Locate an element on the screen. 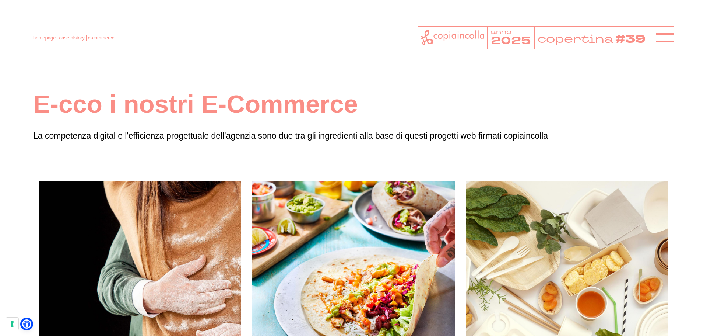 This screenshot has width=707, height=336. tspan: #39 is located at coordinates (633, 39).